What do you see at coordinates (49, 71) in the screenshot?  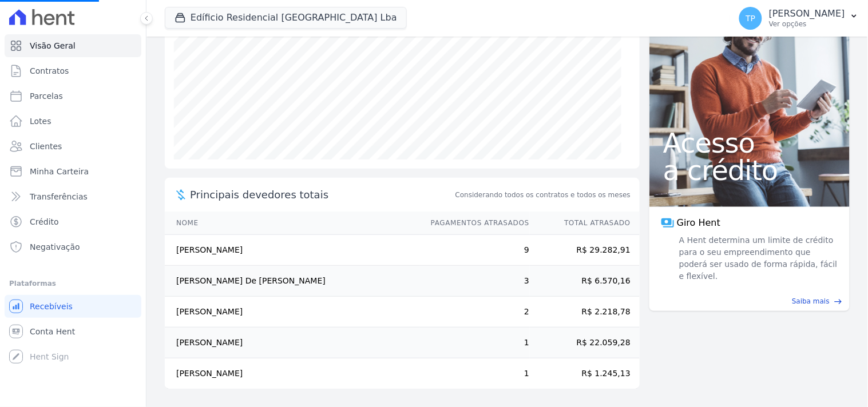 I see `span: Contratos` at bounding box center [49, 71].